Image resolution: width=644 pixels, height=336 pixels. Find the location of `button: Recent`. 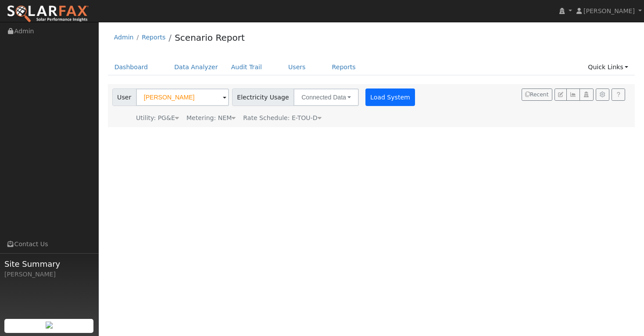

button: Recent is located at coordinates (537, 94).